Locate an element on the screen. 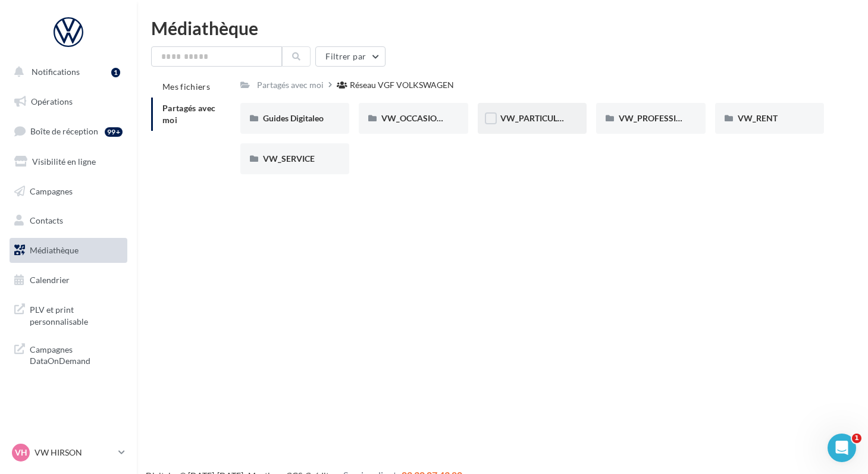  a: Campagnes DataOnDemand is located at coordinates (69, 354).